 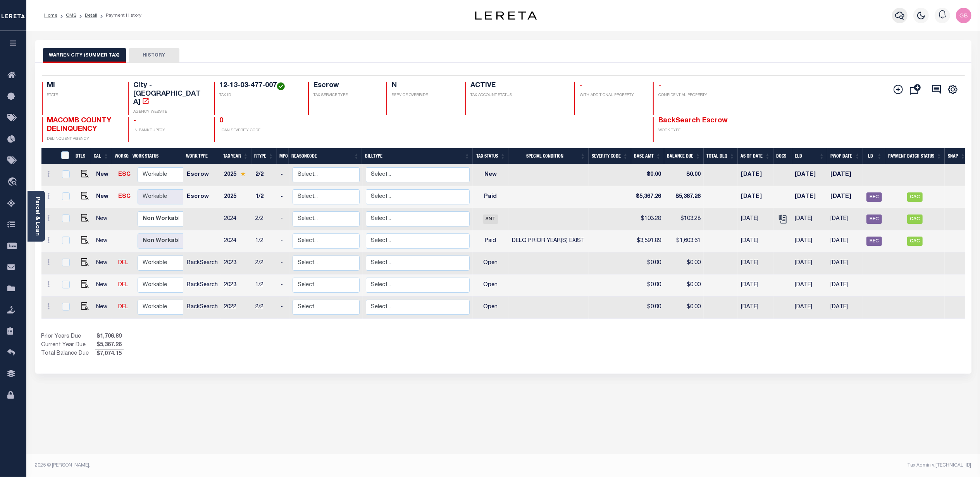 I want to click on td: $103.28, so click(x=648, y=219).